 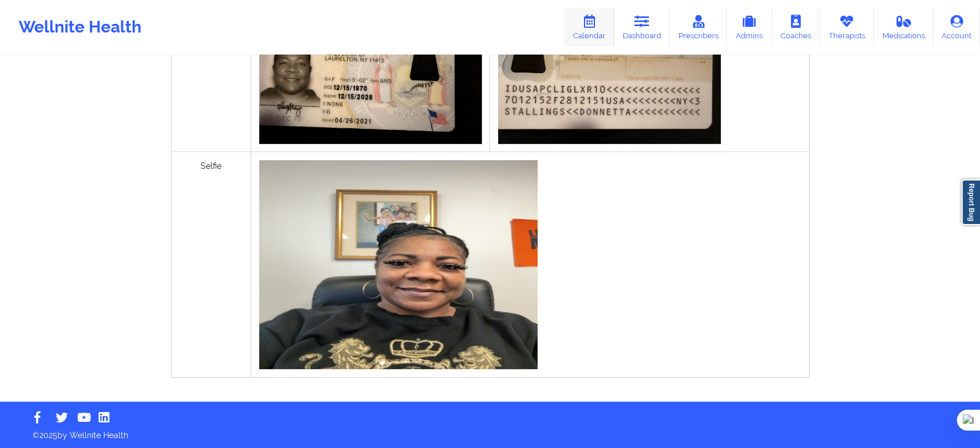 I want to click on a: Calendar, so click(x=589, y=27).